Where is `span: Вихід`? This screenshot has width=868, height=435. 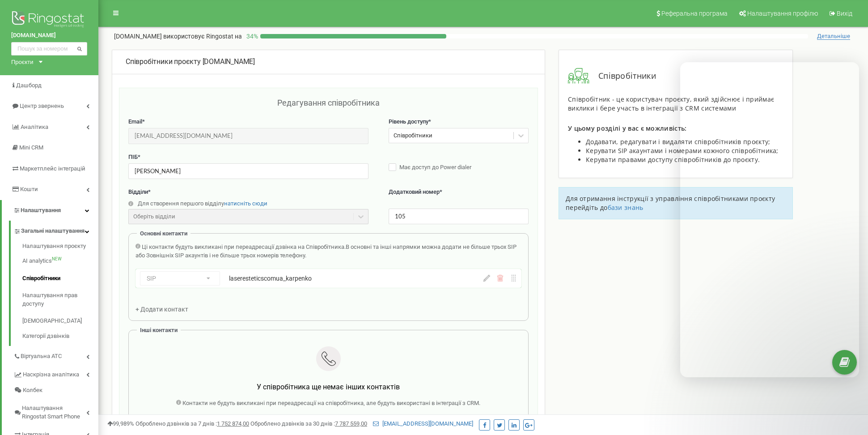 span: Вихід is located at coordinates (844, 14).